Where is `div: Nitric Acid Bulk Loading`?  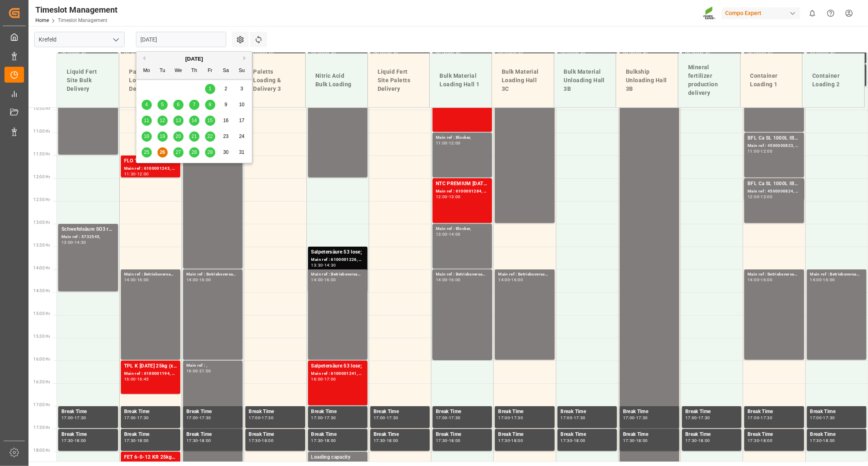
div: Nitric Acid Bulk Loading is located at coordinates (337, 81).